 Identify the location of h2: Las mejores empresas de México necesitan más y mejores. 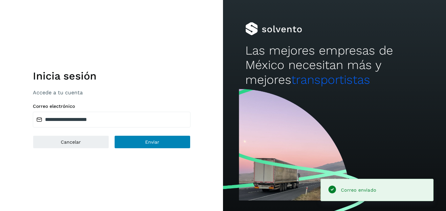
(334, 65).